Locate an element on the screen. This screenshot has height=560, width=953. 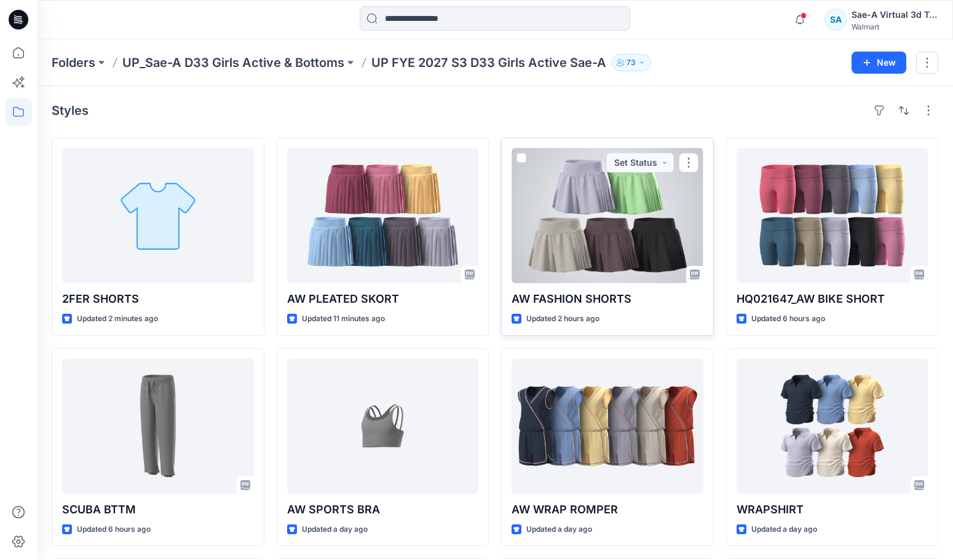
a: 2FER SHORTS is located at coordinates (158, 215).